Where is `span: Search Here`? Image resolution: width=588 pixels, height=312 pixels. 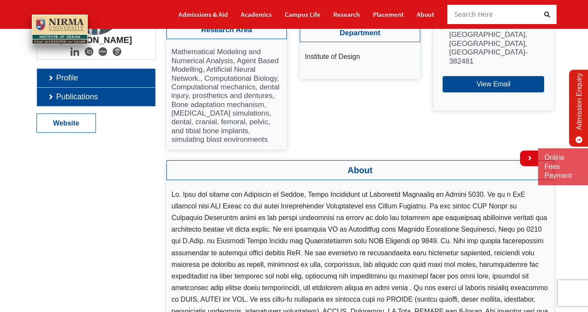
span: Search Here is located at coordinates (473, 14).